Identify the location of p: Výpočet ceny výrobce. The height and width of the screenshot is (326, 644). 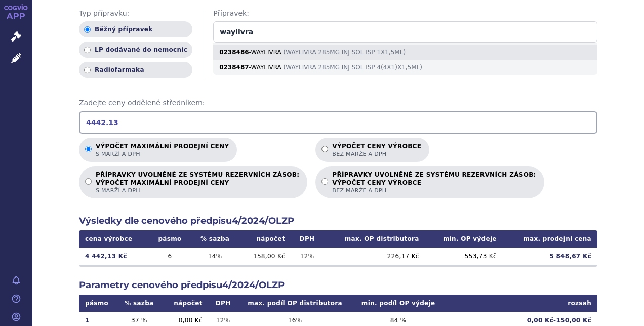
(377, 150).